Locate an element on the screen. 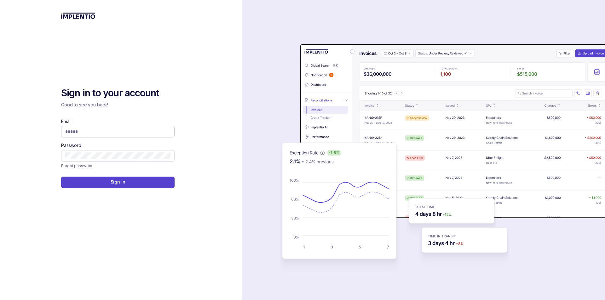  img: logo is located at coordinates (78, 16).